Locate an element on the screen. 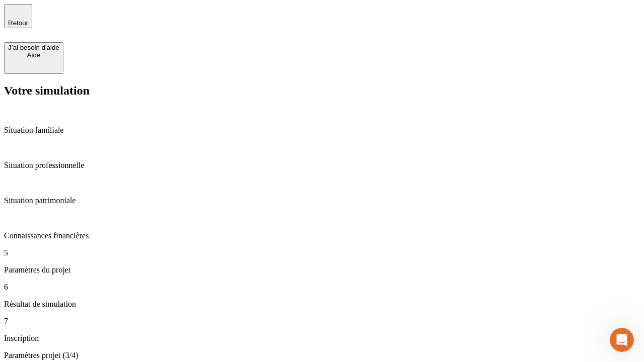 The width and height of the screenshot is (644, 362). p: 6 is located at coordinates (322, 287).